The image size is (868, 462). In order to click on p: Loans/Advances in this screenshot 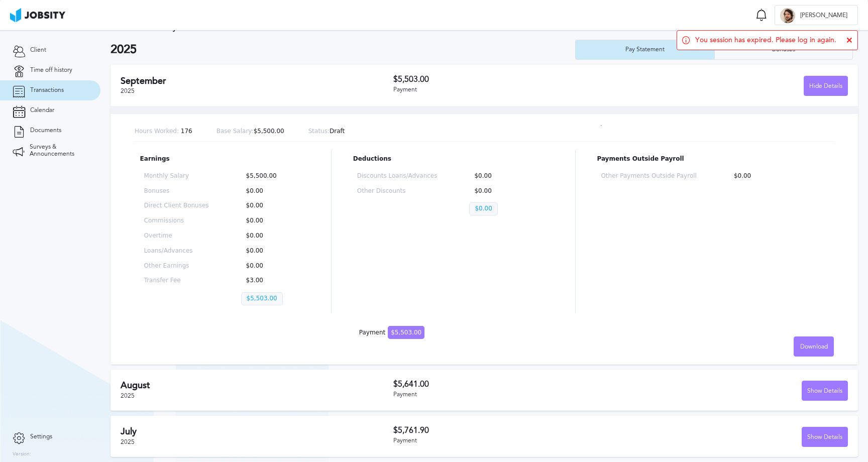, I will do `click(176, 251)`.